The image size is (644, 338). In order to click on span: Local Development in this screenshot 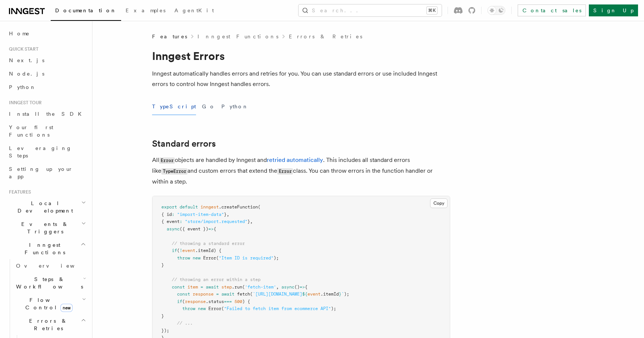, I will do `click(44, 207)`.